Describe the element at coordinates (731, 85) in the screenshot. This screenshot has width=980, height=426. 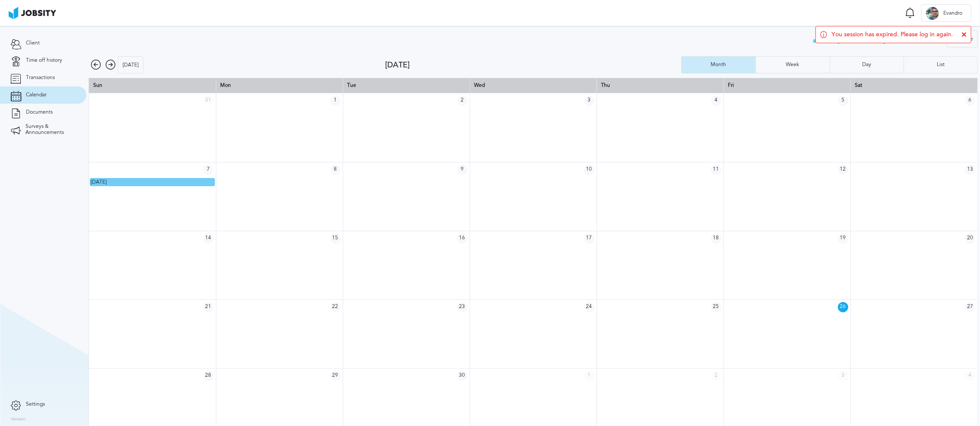
I see `span: Fri` at that location.